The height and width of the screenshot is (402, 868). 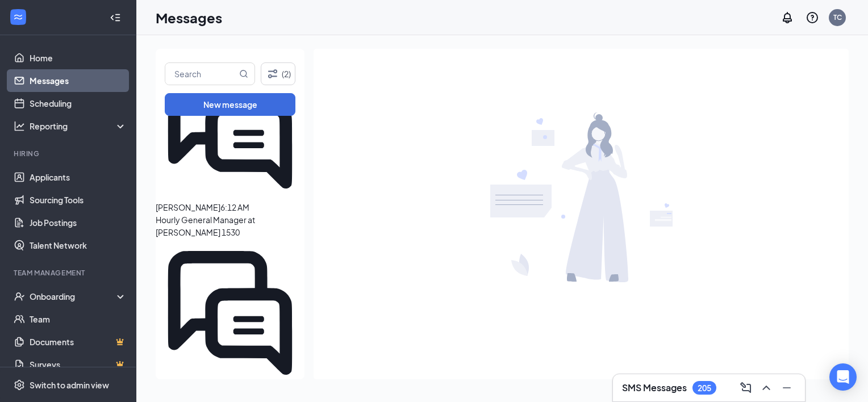 I want to click on svg: Settings, so click(x=19, y=385).